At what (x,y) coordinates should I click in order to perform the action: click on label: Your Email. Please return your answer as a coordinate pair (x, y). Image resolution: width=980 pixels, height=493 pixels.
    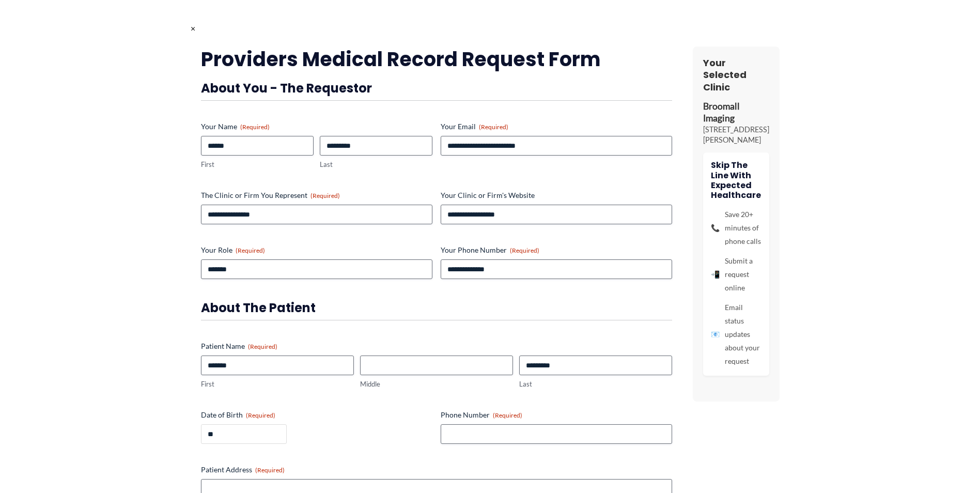
    Looking at the image, I should click on (556, 127).